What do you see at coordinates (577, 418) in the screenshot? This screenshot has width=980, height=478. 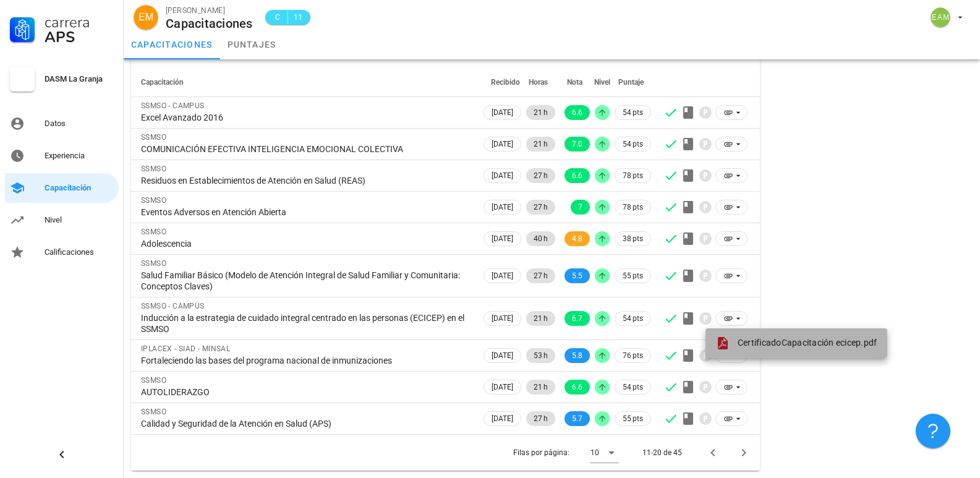 I see `span: 5.7` at bounding box center [577, 418].